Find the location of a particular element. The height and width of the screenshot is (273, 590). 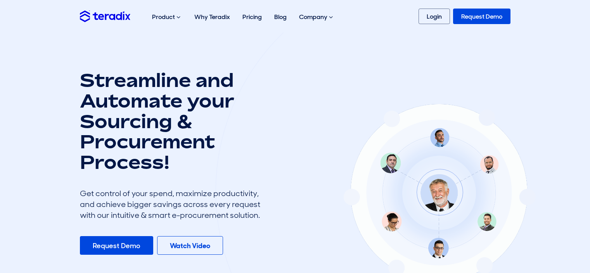

a: Why Teradix is located at coordinates (212, 17).